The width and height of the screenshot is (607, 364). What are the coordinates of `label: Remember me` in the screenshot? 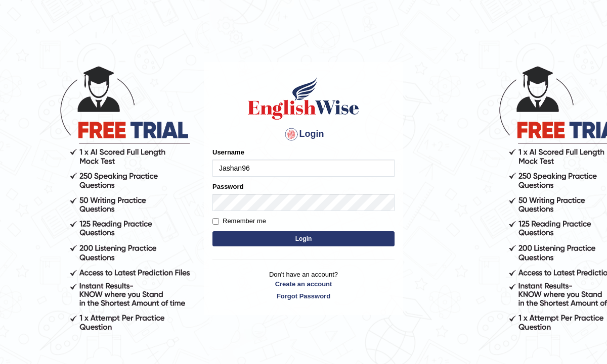 It's located at (239, 221).